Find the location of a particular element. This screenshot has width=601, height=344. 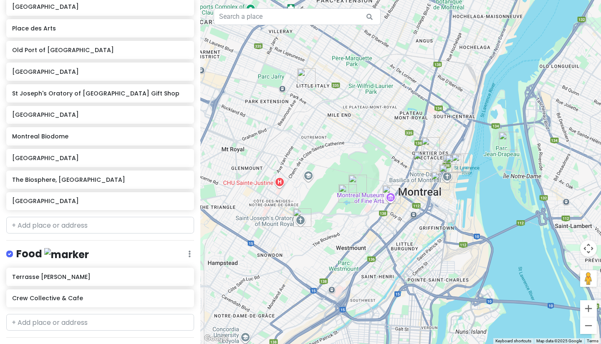

button: Map camera controls is located at coordinates (588, 249).